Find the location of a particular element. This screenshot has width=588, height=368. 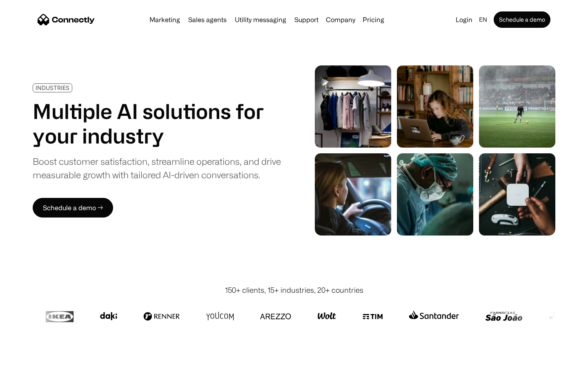

a: Schedule a demo → is located at coordinates (73, 207).